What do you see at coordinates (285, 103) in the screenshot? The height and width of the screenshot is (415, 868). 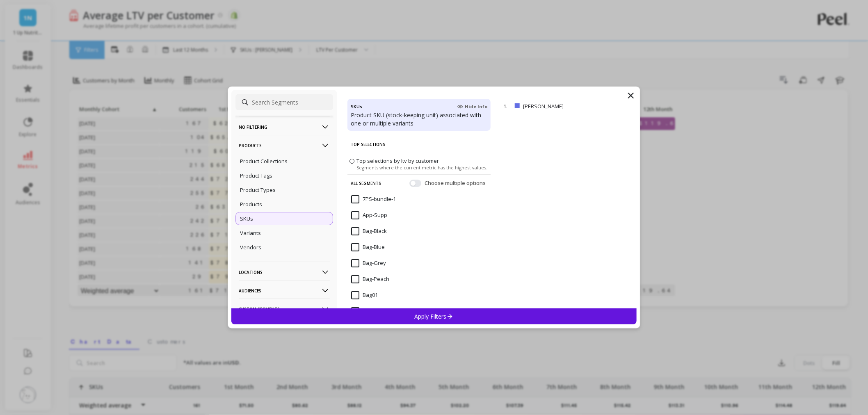 I see `input: Search Segments` at bounding box center [285, 103].